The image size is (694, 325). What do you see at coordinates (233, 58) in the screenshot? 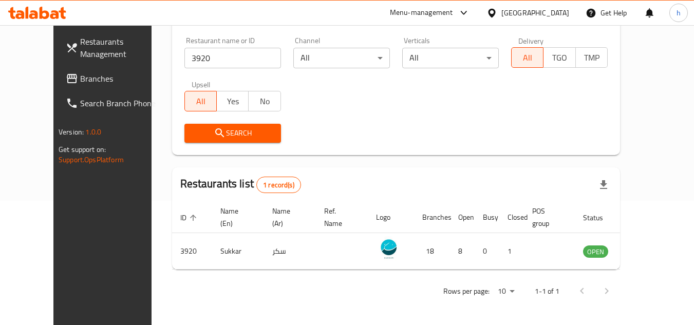
I see `input: Search for restaurant name or ID..` at bounding box center [233, 58].